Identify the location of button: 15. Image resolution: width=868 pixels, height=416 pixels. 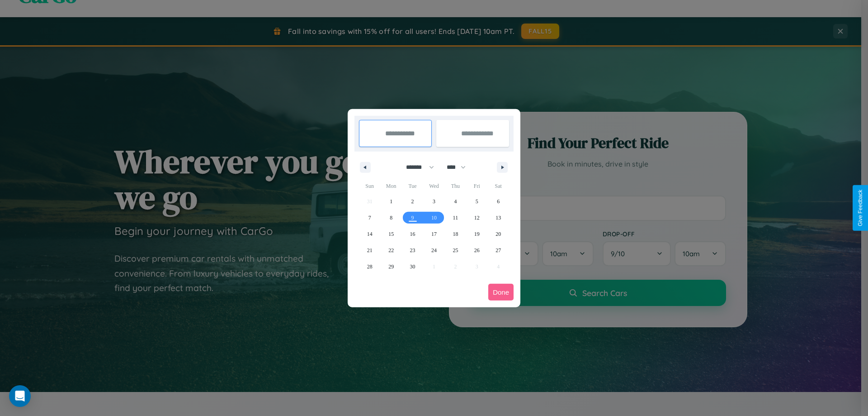
(390, 234).